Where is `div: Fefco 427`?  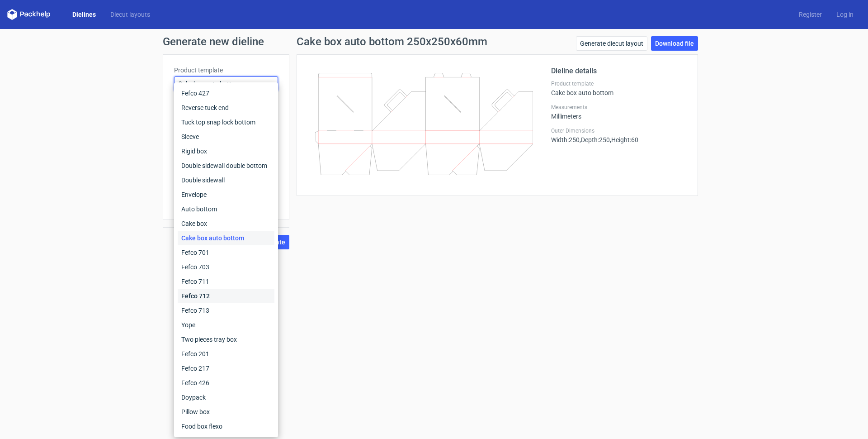 div: Fefco 427 is located at coordinates (226, 93).